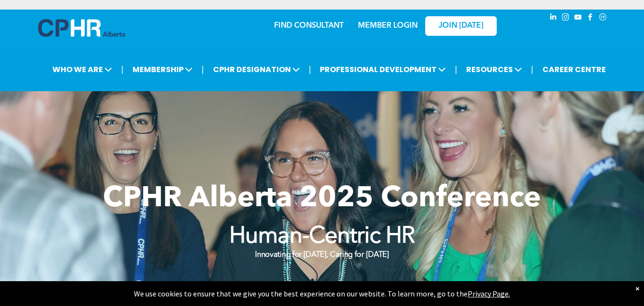  I want to click on a: MEMBER LOGIN, so click(387, 26).